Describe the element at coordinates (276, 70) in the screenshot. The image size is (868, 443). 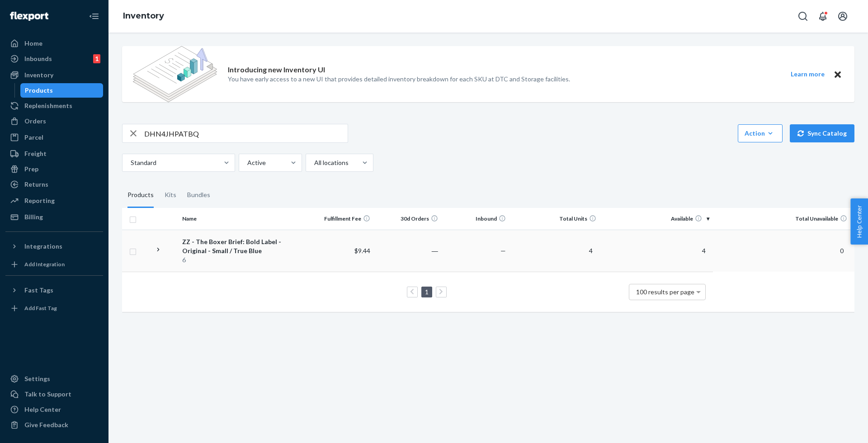
I see `p: Introducing new Inventory UI` at that location.